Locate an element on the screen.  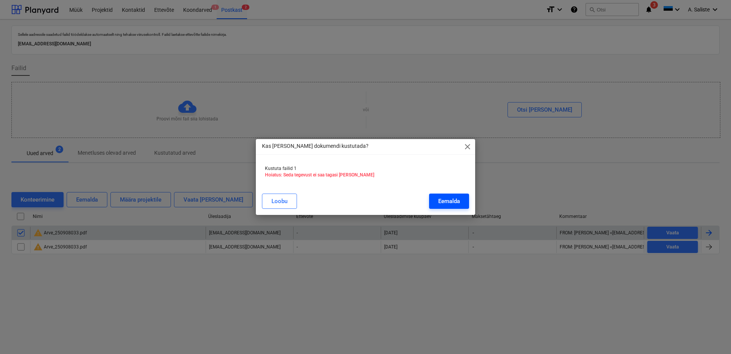
div: Loobu is located at coordinates (280, 201).